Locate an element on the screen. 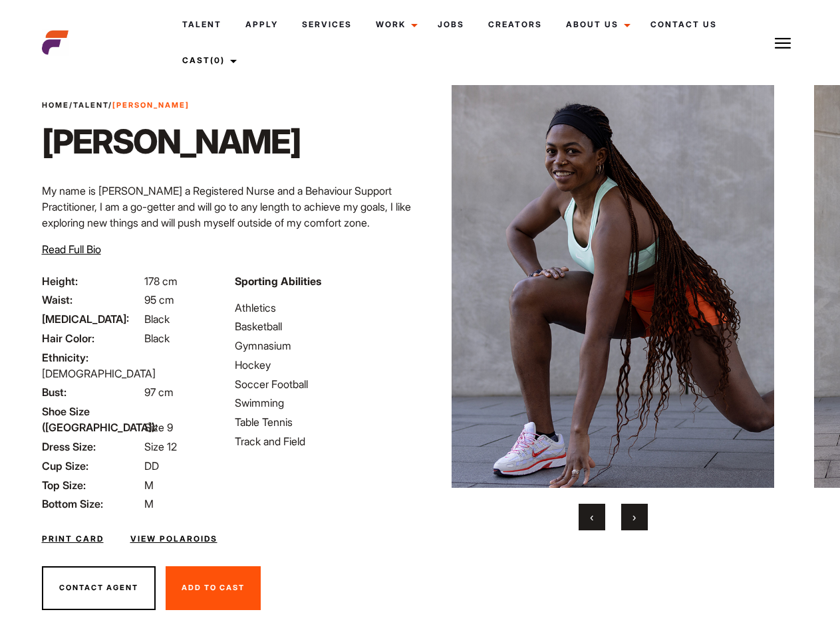 The height and width of the screenshot is (638, 840). a: Services is located at coordinates (326, 24).